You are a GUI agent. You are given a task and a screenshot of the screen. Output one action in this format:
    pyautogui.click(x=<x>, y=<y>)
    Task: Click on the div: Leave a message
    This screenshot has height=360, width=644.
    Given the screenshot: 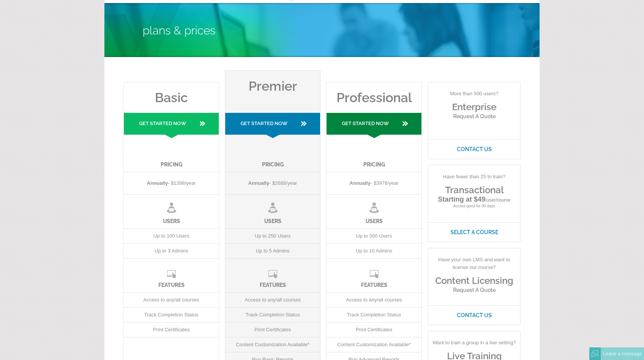 What is the action you would take?
    pyautogui.click(x=622, y=353)
    